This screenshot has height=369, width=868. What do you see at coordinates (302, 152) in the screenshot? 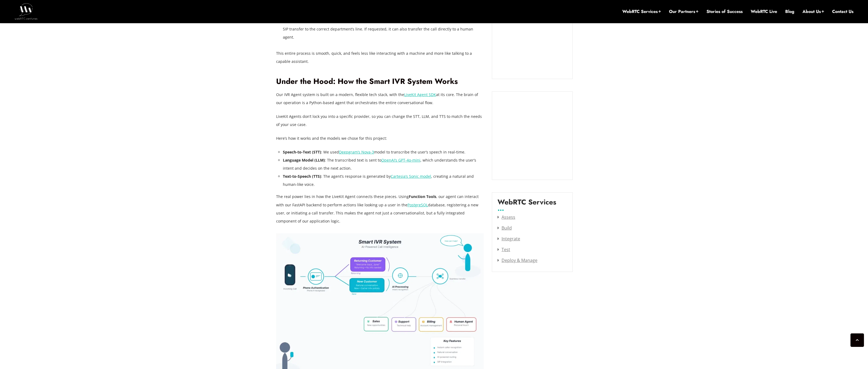
I see `strong: Speech-to-Text (STT)` at bounding box center [302, 152].